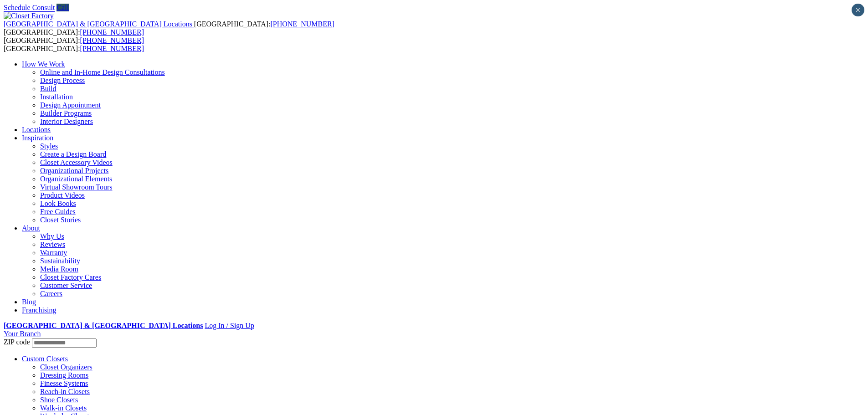 The image size is (868, 415). What do you see at coordinates (76, 187) in the screenshot?
I see `a: Virtual Showroom Tours` at bounding box center [76, 187].